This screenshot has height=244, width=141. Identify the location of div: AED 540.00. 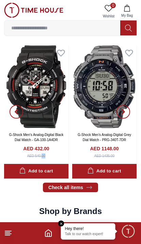
(36, 156).